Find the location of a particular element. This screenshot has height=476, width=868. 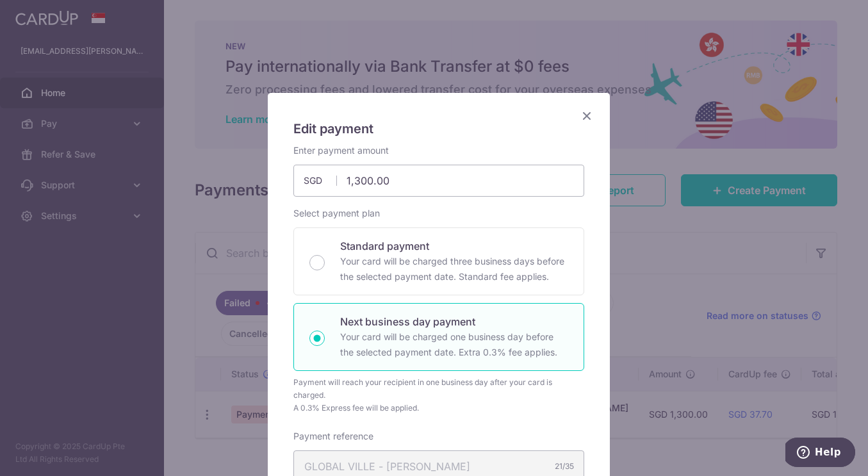

span: Help is located at coordinates (42, 15).